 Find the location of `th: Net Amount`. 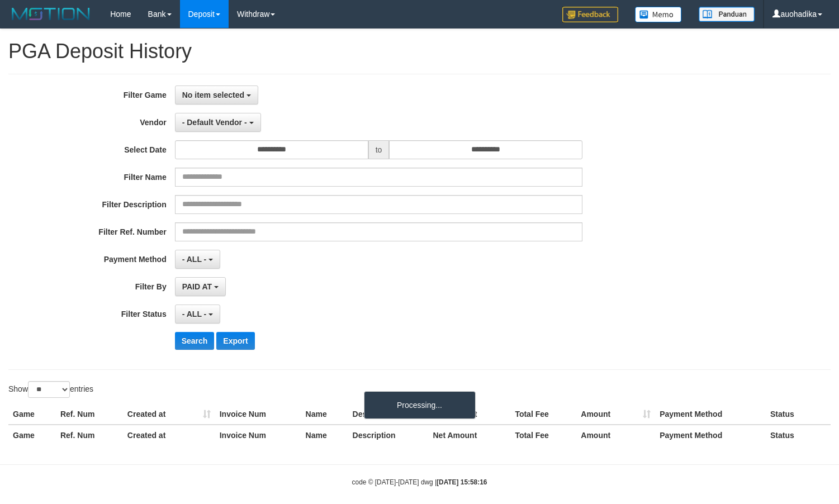

th: Net Amount is located at coordinates (469, 435).